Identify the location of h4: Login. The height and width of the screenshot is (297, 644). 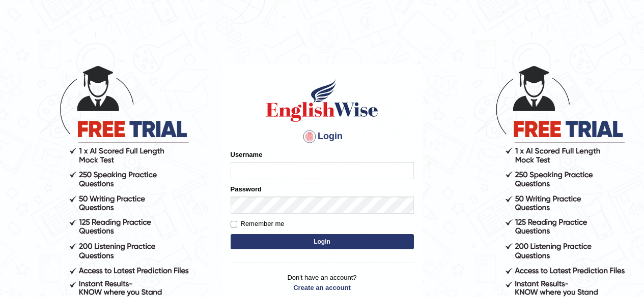
(322, 137).